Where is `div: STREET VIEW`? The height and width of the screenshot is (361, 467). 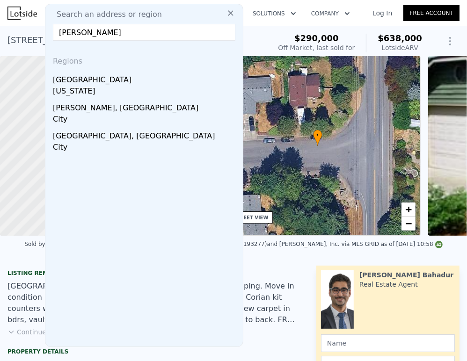 div: STREET VIEW is located at coordinates (251, 217).